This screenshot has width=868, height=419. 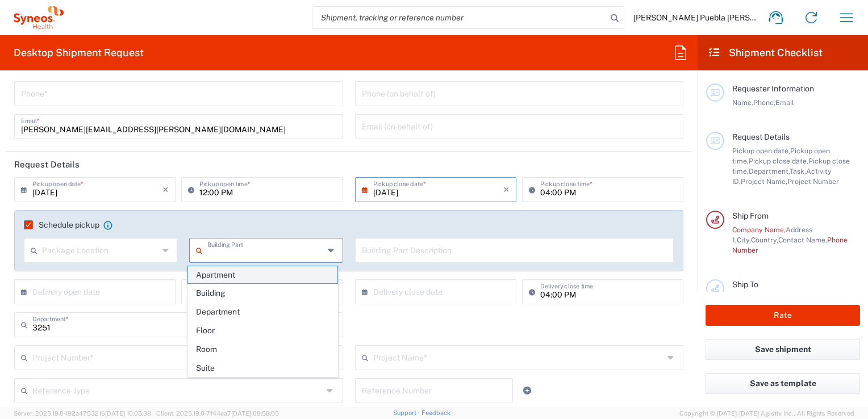 I want to click on button: Rate, so click(x=783, y=315).